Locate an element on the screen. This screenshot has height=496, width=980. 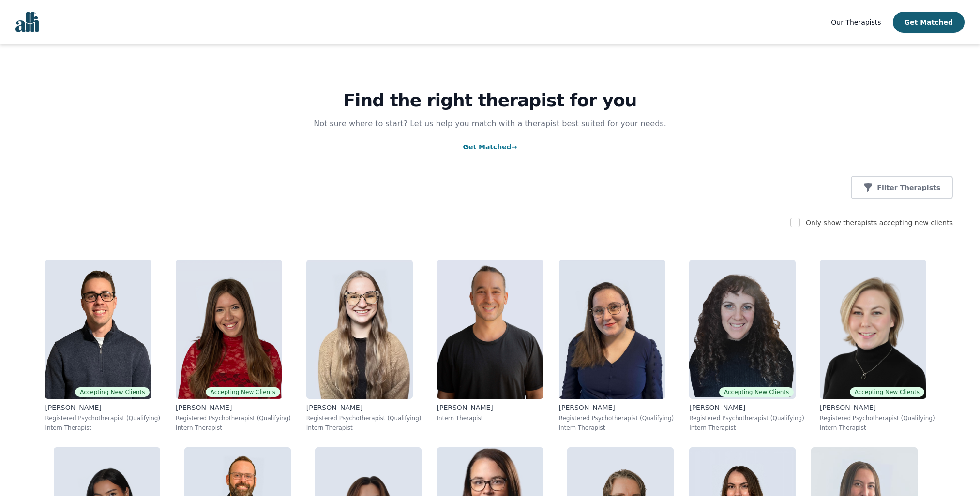
label: Only show therapists accepting new clients is located at coordinates (879, 223).